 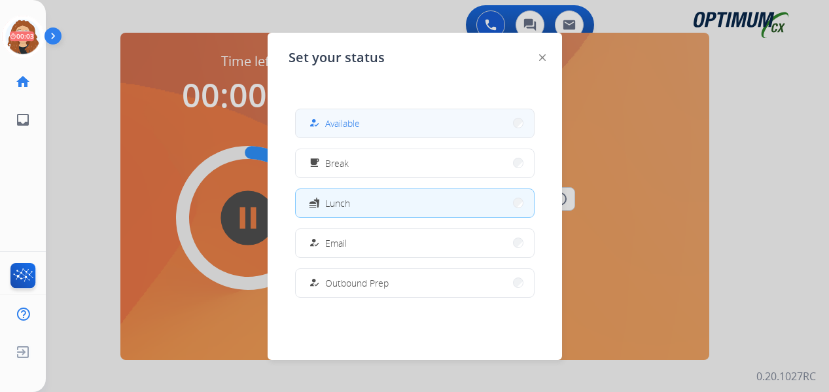 I want to click on mat-icon: free_breakfast, so click(x=314, y=163).